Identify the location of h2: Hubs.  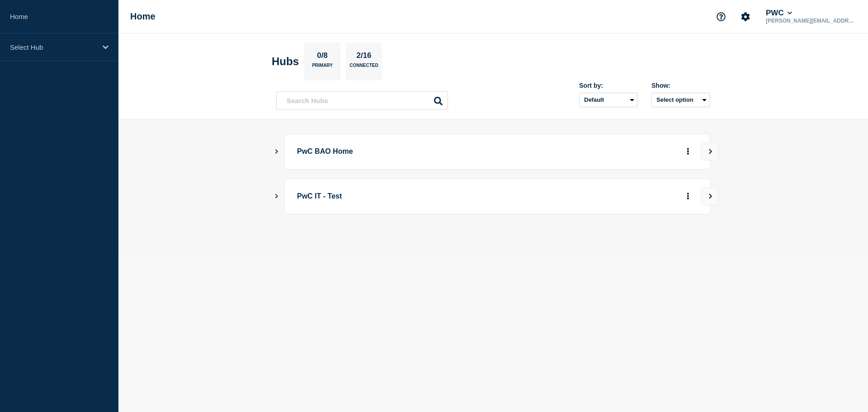
(285, 61).